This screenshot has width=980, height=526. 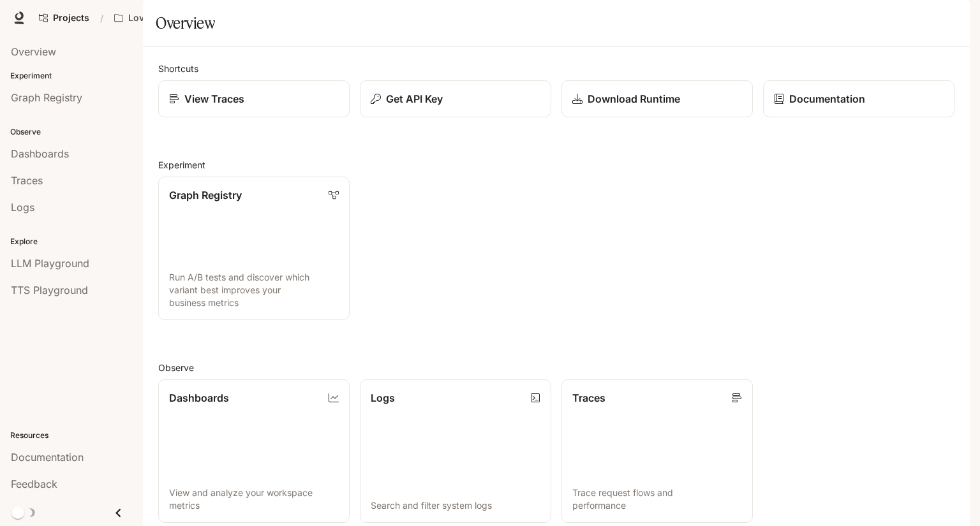 What do you see at coordinates (254, 499) in the screenshot?
I see `p: View and analyze your workspace metrics` at bounding box center [254, 499].